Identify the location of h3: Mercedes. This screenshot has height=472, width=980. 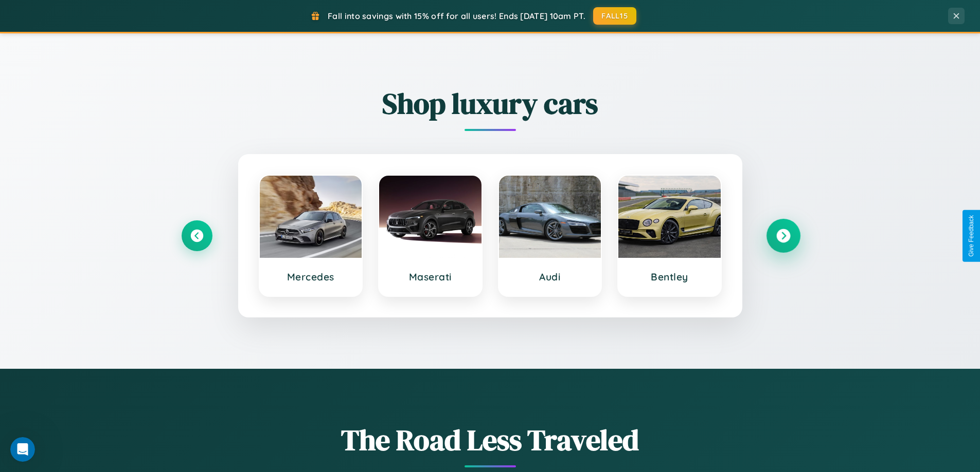
(311, 277).